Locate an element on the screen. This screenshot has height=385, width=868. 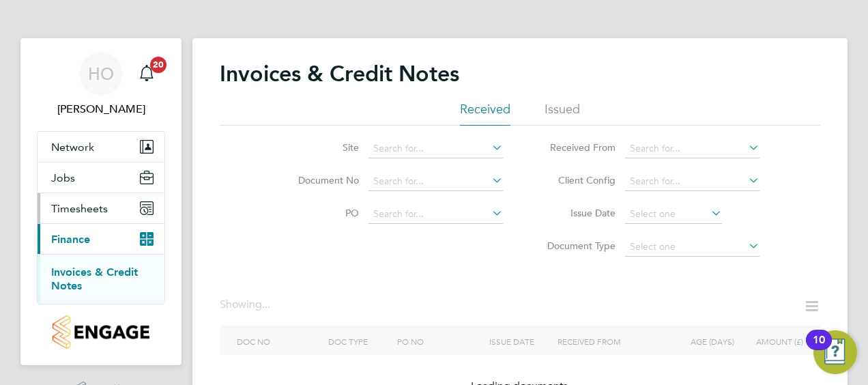
div: 10 is located at coordinates (819, 349).